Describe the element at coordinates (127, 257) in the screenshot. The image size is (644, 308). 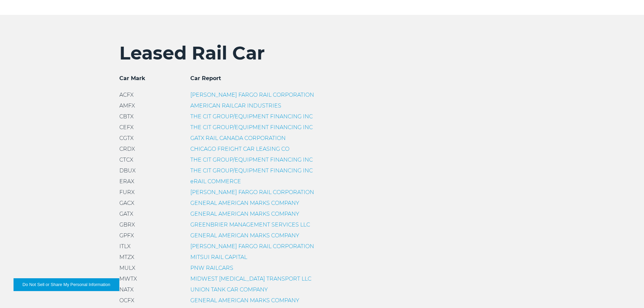
I see `span: MTZX` at that location.